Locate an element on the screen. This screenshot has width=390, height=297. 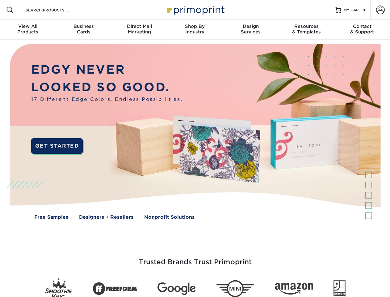
div: Cards is located at coordinates (83, 29).